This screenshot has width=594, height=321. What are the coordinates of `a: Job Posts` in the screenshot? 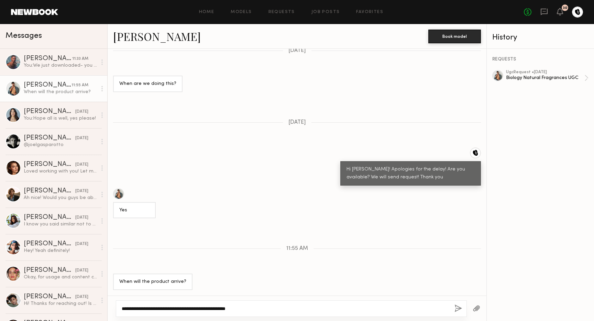 It's located at (325, 12).